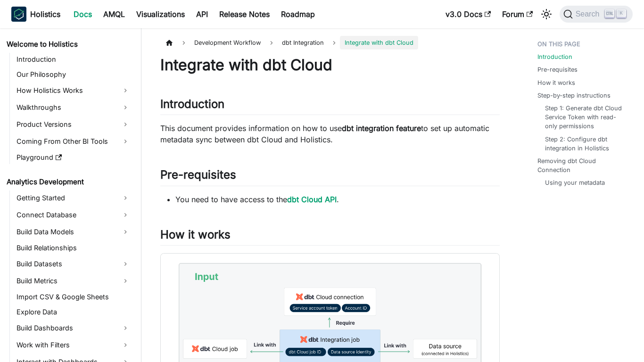 The width and height of the screenshot is (644, 362). Describe the element at coordinates (73, 157) in the screenshot. I see `a: Playground` at that location.